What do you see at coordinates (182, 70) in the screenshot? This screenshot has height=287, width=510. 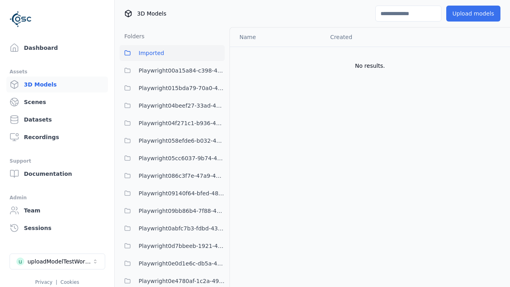 I see `span: Playwright00a15a84-c398-4ef4-9da8-38c036397b1e` at bounding box center [182, 70].